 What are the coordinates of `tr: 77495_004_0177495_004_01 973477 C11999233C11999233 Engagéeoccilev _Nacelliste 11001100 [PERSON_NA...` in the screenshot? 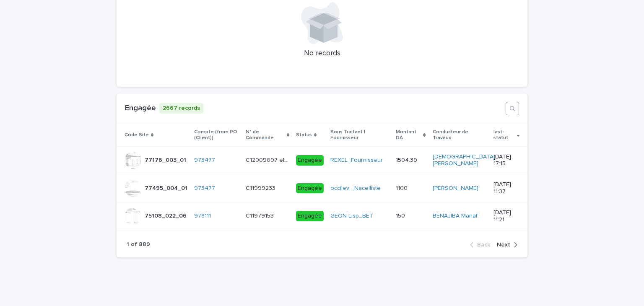 It's located at (322, 189).